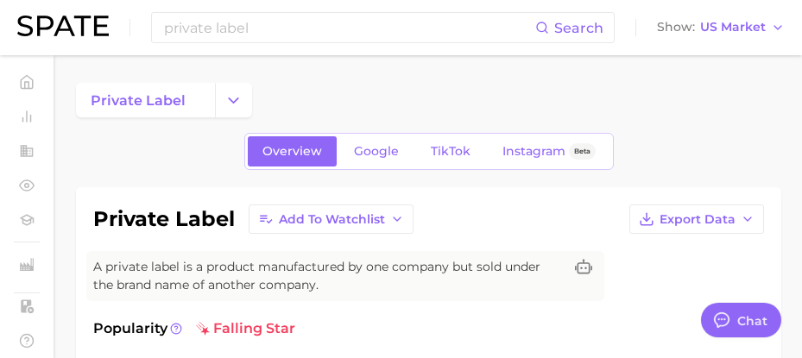 The image size is (802, 358). What do you see at coordinates (292, 151) in the screenshot?
I see `a: Overview` at bounding box center [292, 151].